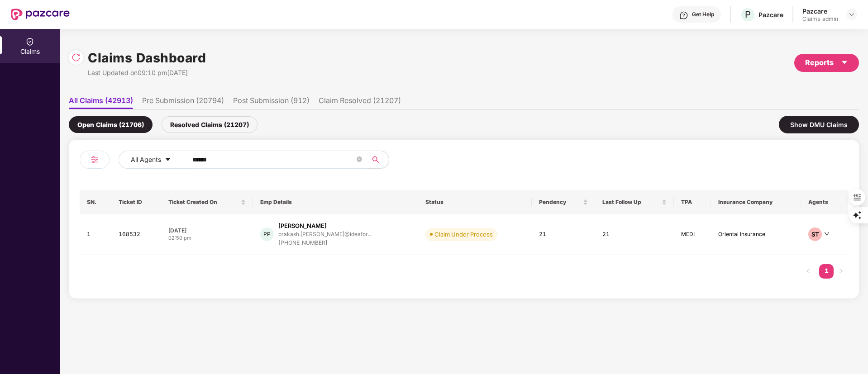  What do you see at coordinates (702, 15) in the screenshot?
I see `div: Get Help` at bounding box center [702, 15].